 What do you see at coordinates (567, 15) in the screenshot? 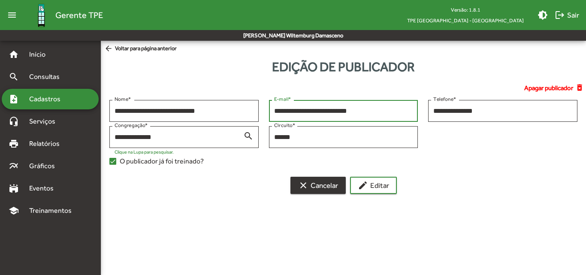
I see `button: Sair` at bounding box center [567, 15].